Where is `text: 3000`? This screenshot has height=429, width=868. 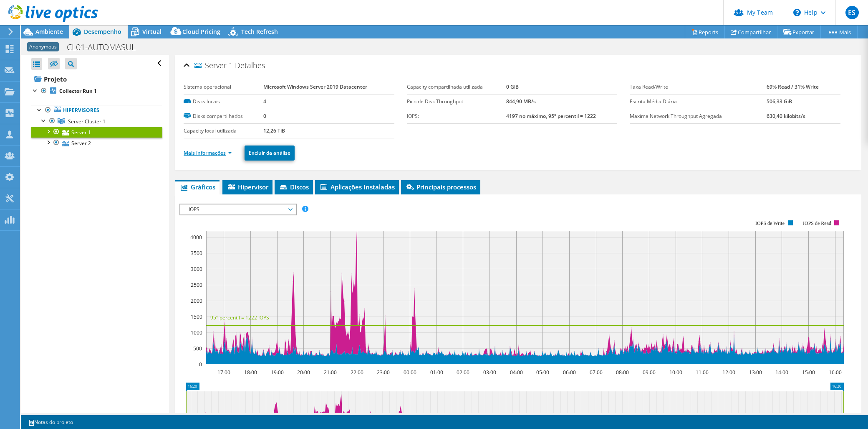 text: 3000 is located at coordinates (196, 268).